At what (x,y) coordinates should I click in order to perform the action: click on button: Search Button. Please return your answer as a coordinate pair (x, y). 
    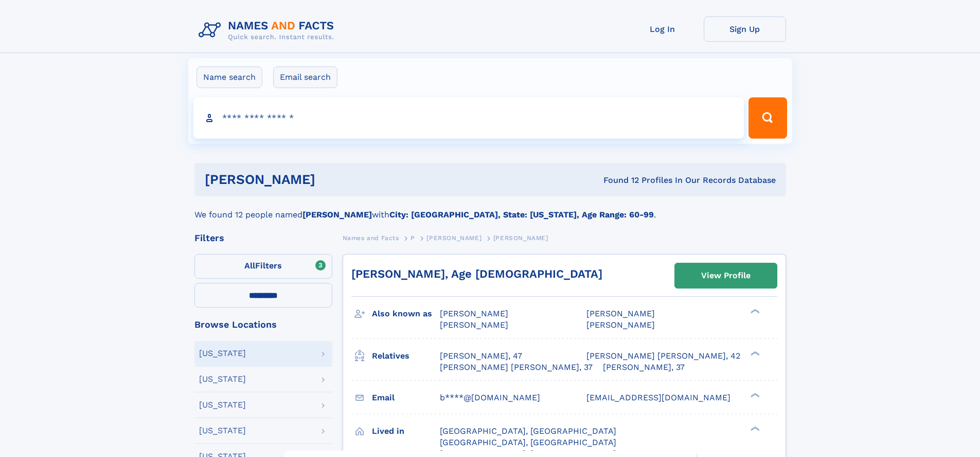
    Looking at the image, I should click on (767, 118).